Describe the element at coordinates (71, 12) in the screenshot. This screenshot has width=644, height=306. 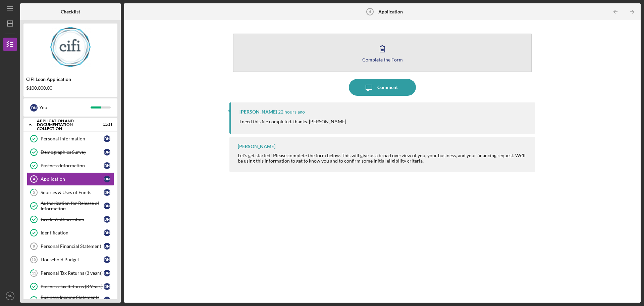
I see `b: Checklist` at that location.